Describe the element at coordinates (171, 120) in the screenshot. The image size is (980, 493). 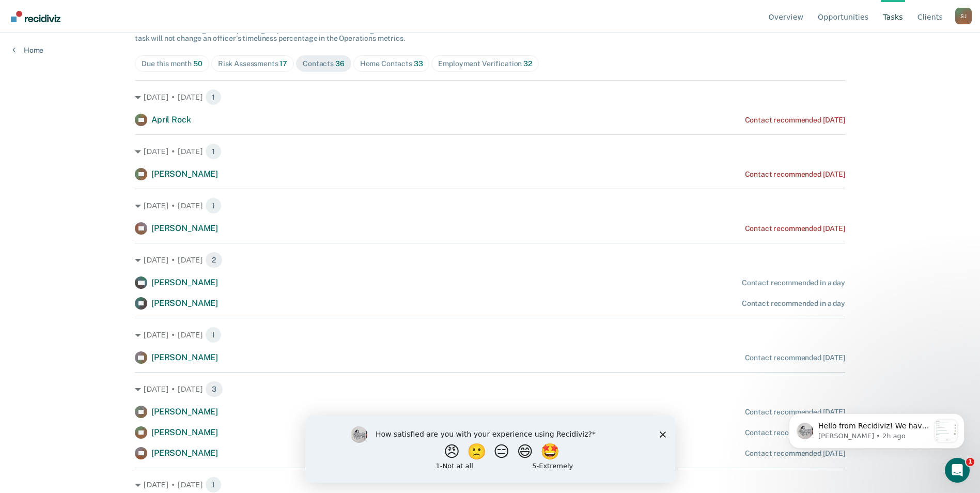
I see `span: April Rock` at that location.